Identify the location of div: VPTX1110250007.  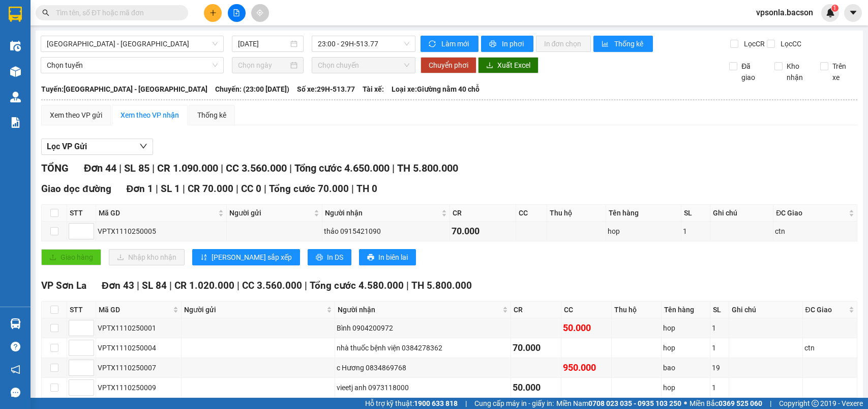
(138, 367).